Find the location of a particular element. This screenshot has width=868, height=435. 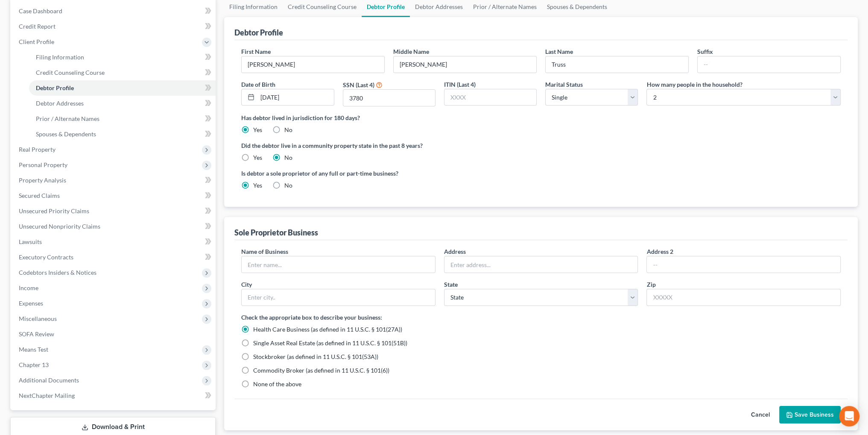

label: Zip is located at coordinates (651, 284).